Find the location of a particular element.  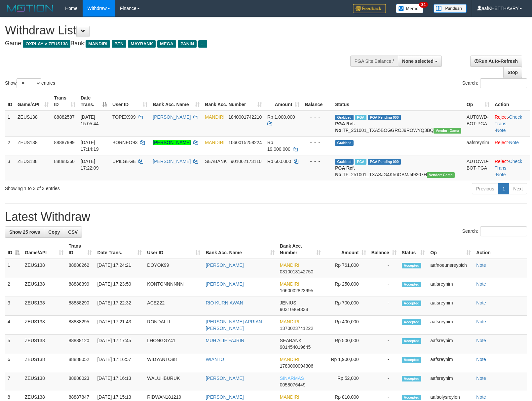

td: AUTOWD-BOT-PGA is located at coordinates (477, 124).